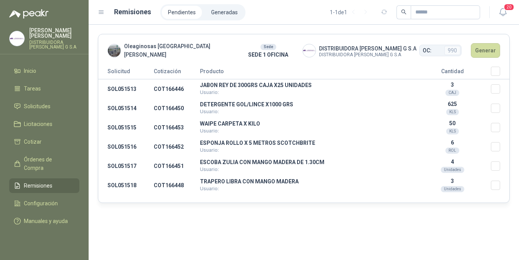  Describe the element at coordinates (452, 73) in the screenshot. I see `th: Cantidad` at that location.